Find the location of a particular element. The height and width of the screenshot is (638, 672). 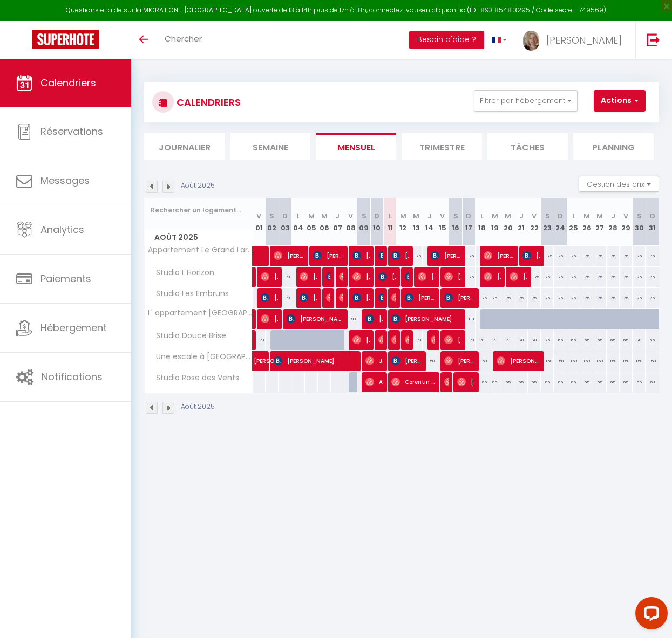

th: 04 is located at coordinates (298, 222).